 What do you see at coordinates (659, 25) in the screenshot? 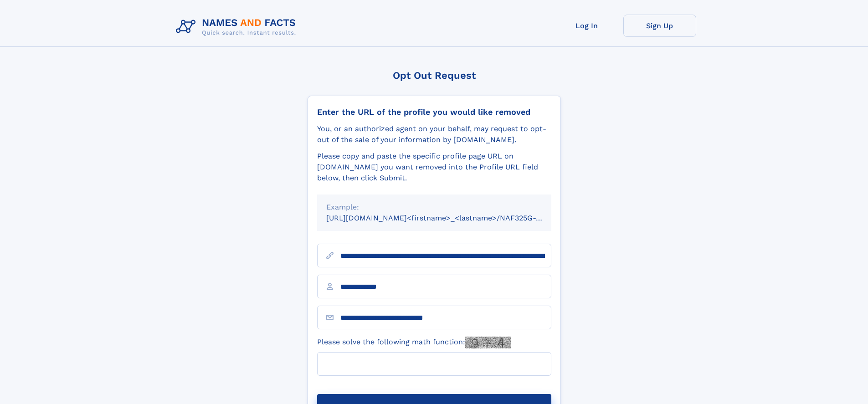
I see `a: Sign Up` at bounding box center [659, 25].